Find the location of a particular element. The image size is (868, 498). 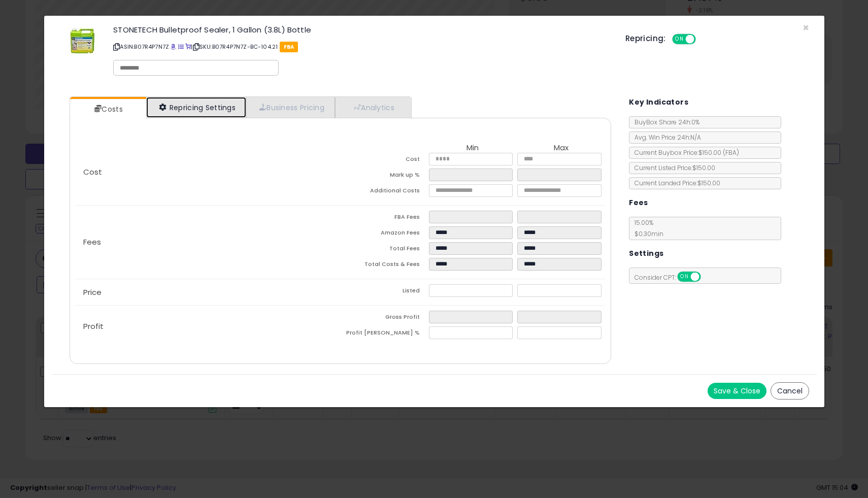

th: Max is located at coordinates (562, 148).